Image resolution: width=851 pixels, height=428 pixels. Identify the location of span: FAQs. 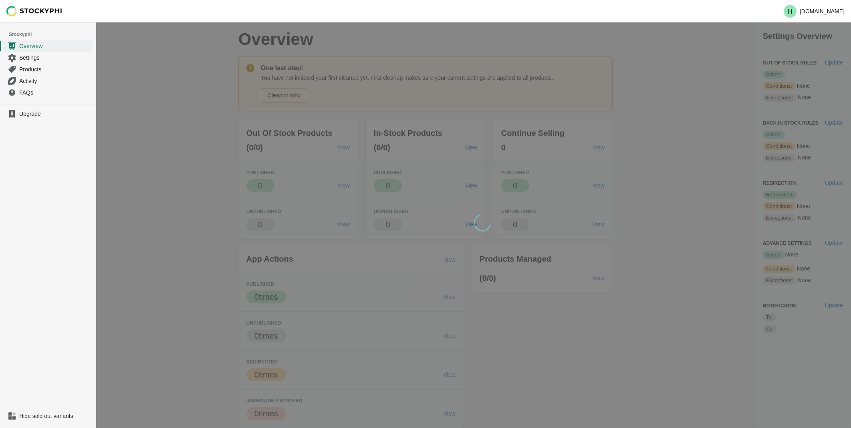
(55, 93).